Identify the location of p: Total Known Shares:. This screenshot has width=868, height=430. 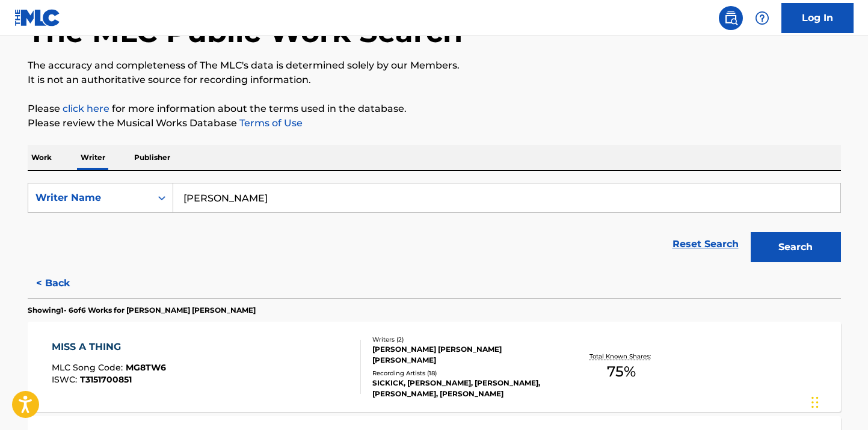
(621, 356).